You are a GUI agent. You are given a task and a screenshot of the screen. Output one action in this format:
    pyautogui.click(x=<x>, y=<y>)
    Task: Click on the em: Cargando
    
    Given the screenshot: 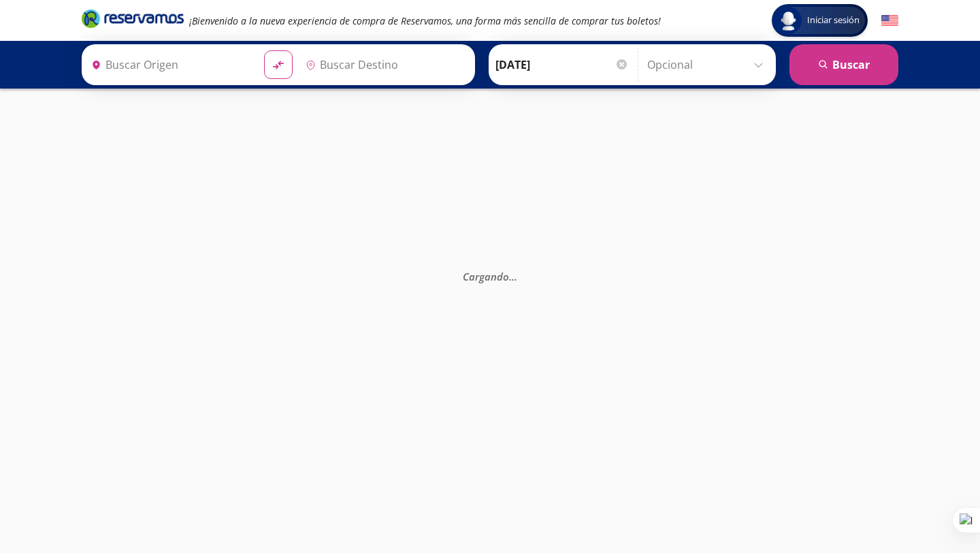 What is the action you would take?
    pyautogui.click(x=490, y=276)
    